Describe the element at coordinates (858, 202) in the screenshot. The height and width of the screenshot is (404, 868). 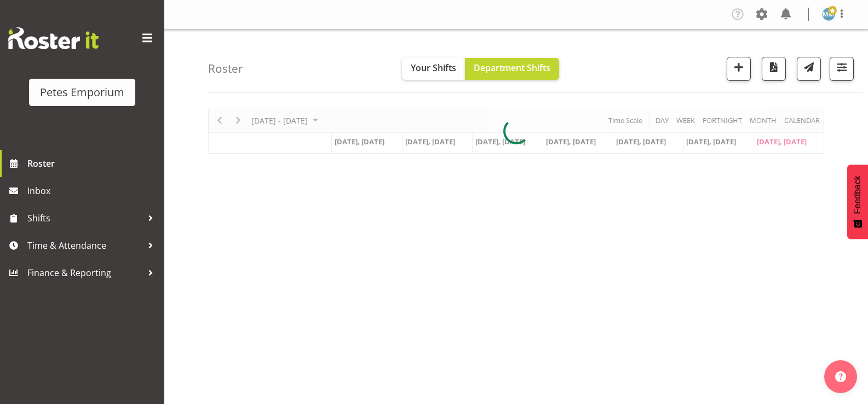
I see `button: Feedback - Show survey` at that location.